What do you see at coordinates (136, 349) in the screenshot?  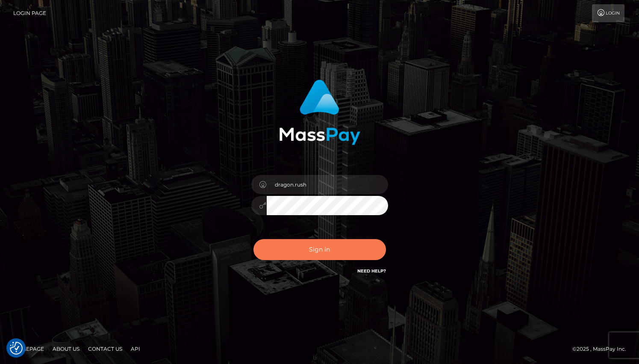 I see `a: API` at bounding box center [136, 349].